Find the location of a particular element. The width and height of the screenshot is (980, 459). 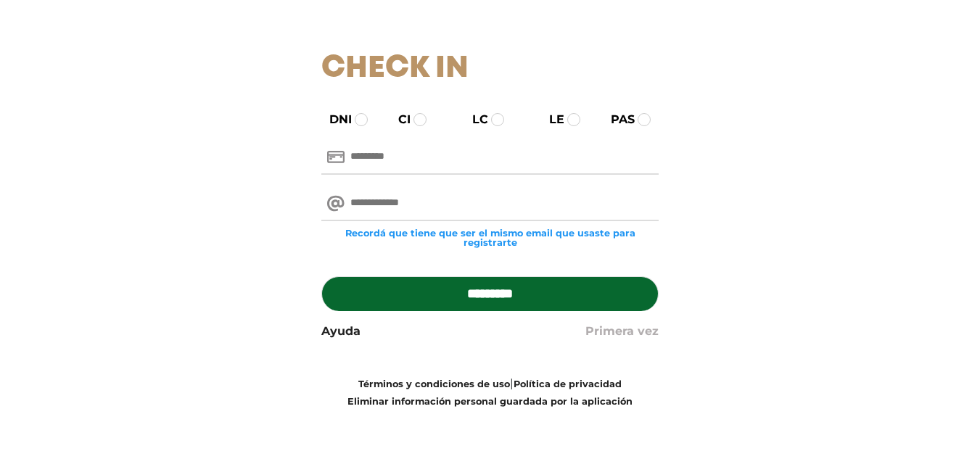

label: LE is located at coordinates (550, 120).